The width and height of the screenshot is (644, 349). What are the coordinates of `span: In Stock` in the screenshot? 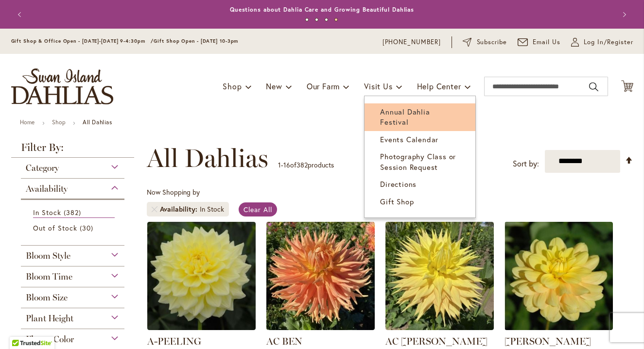 It's located at (47, 212).